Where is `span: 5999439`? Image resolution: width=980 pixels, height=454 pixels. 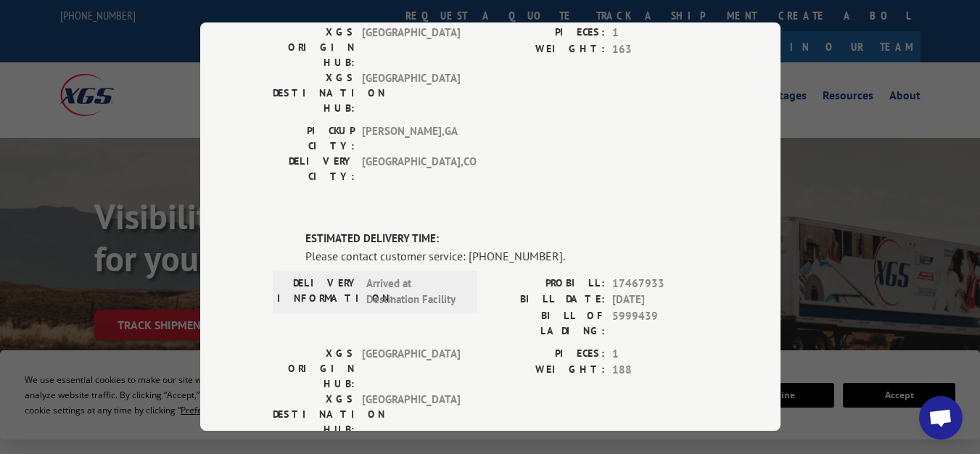 span: 5999439 is located at coordinates (660, 323).